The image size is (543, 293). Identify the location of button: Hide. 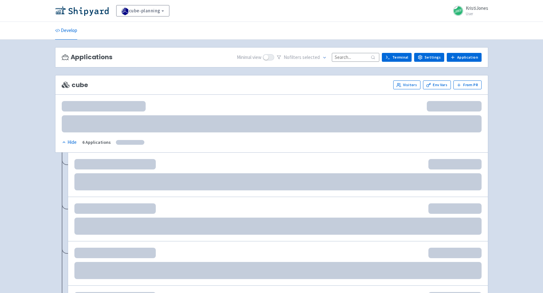
(69, 142).